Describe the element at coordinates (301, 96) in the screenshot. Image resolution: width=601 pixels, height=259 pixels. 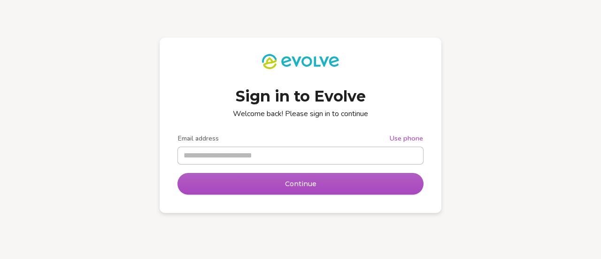
I see `h1: Sign in to Evolve` at that location.